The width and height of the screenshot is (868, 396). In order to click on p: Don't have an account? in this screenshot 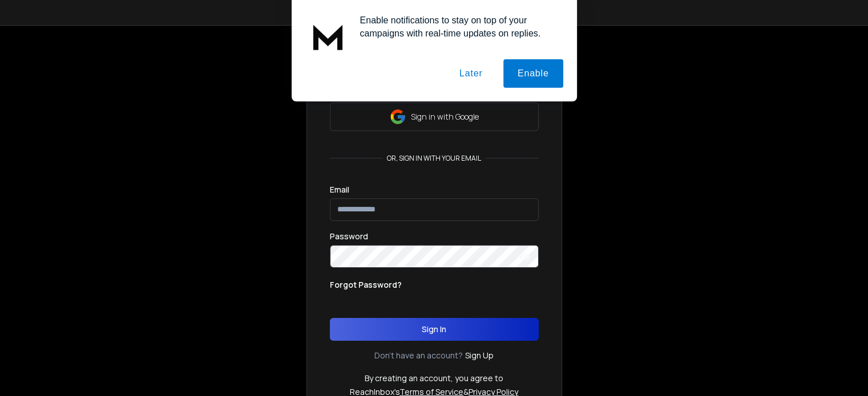, I will do `click(419, 356)`.